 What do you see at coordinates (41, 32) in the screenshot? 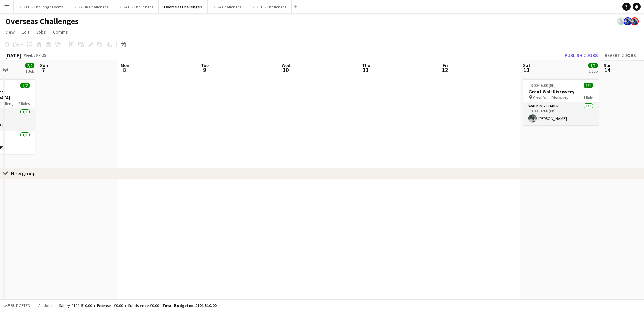
I see `a: Jobs` at bounding box center [41, 32].